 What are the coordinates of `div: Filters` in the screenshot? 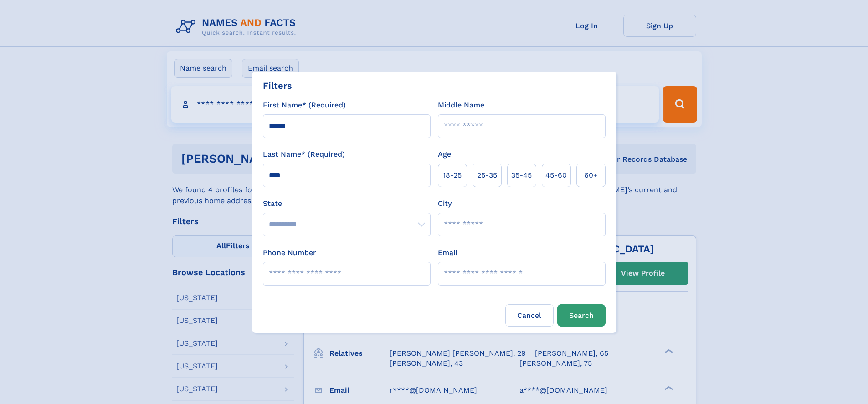 It's located at (278, 85).